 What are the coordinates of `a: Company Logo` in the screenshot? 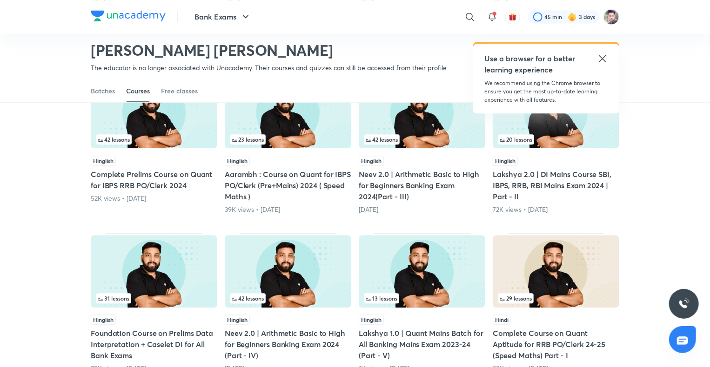 It's located at (128, 17).